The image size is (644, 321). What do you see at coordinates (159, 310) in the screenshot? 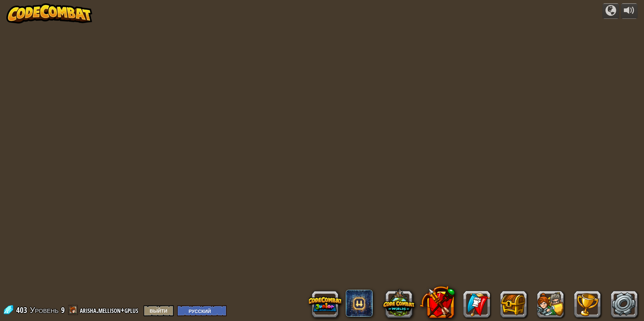
I see `button: Выйти` at bounding box center [159, 310].